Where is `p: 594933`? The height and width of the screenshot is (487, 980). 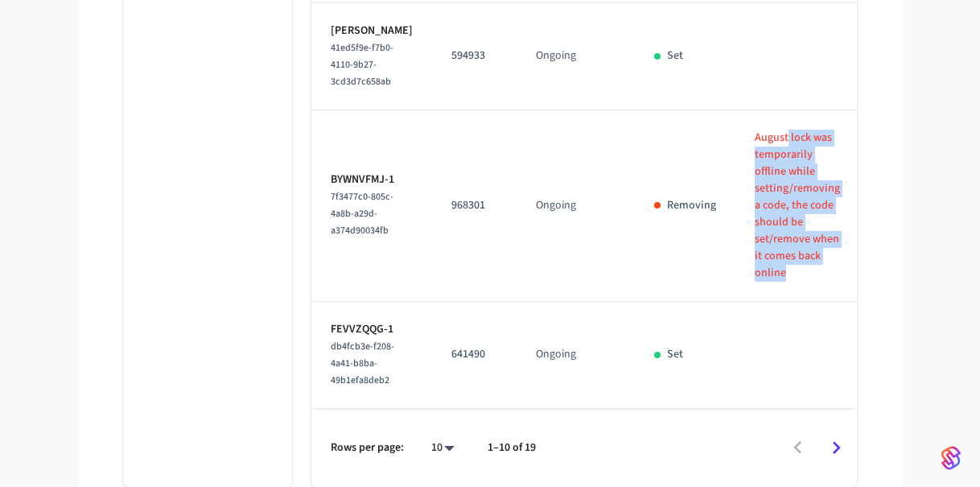
p: 594933 is located at coordinates (474, 55).